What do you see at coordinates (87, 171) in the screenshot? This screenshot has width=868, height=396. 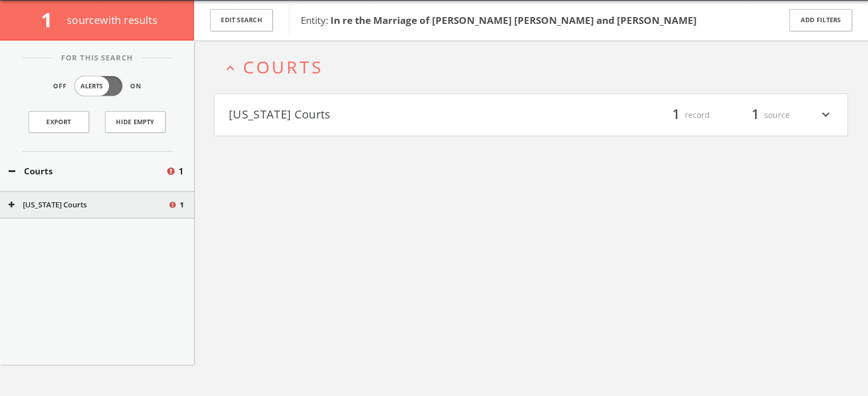 I see `button: Courts` at bounding box center [87, 171].